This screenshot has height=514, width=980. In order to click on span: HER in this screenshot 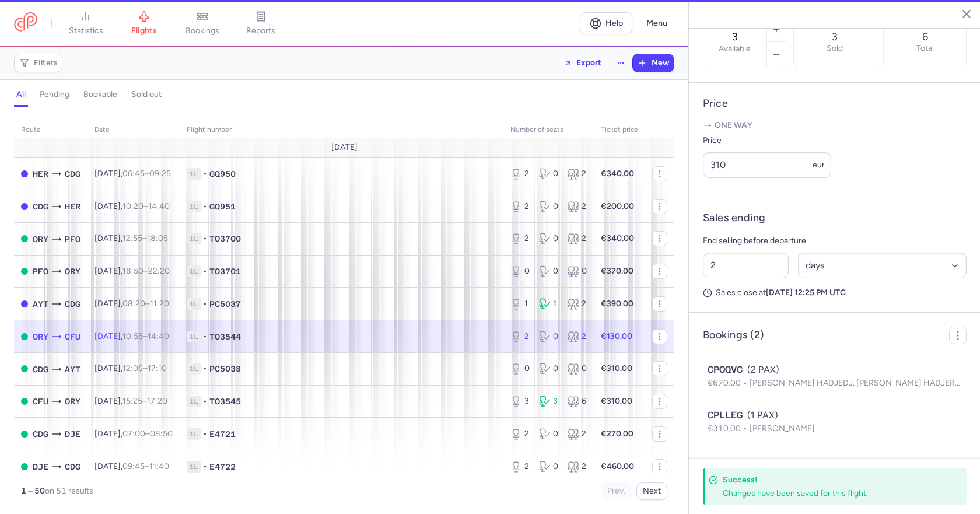, I will do `click(41, 173)`.